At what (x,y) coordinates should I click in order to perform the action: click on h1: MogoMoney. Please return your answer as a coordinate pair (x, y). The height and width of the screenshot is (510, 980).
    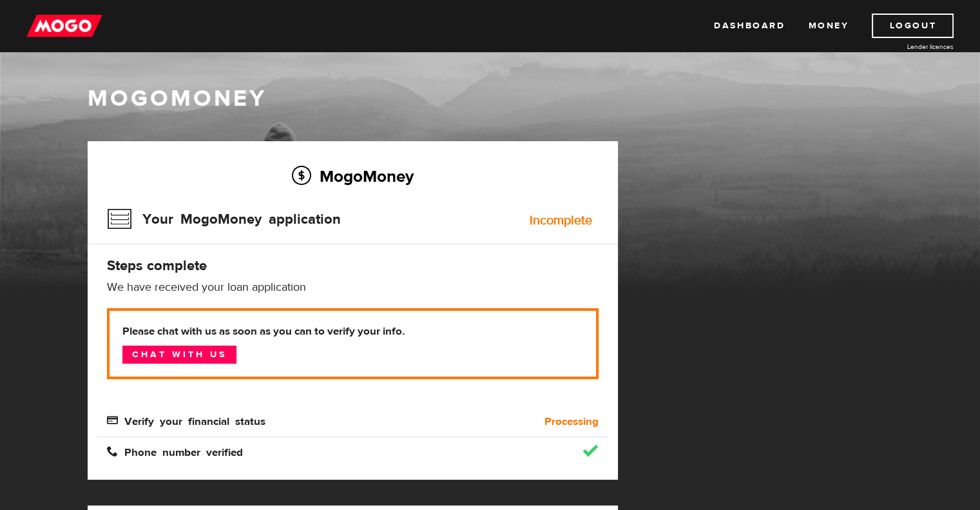
    Looking at the image, I should click on (490, 99).